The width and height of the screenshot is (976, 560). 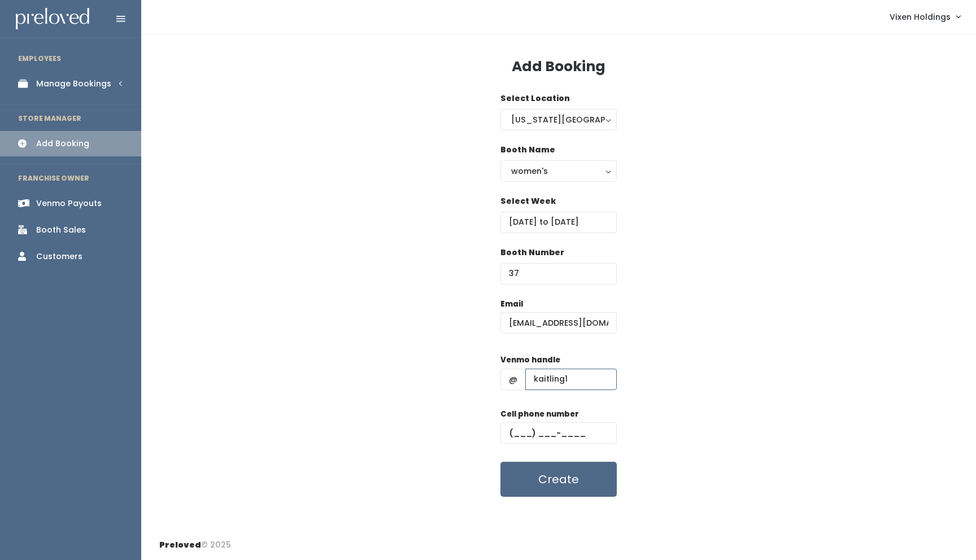 I want to click on div: Venmo Payouts, so click(x=69, y=203).